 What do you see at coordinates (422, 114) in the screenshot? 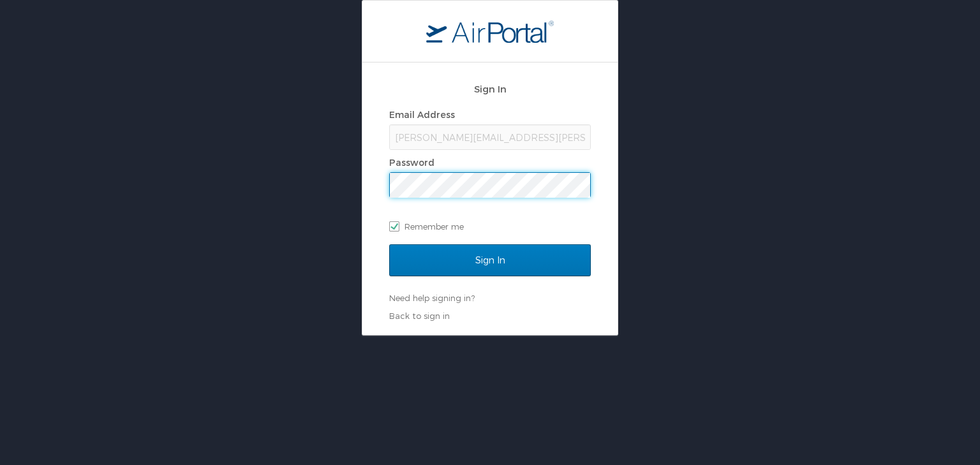
I see `label: Email Address` at bounding box center [422, 114].